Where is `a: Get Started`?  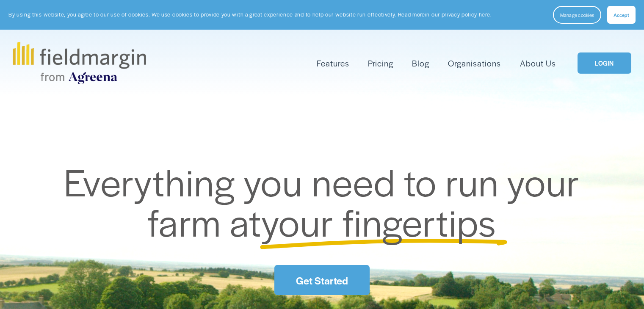 a: Get Started is located at coordinates (322, 280).